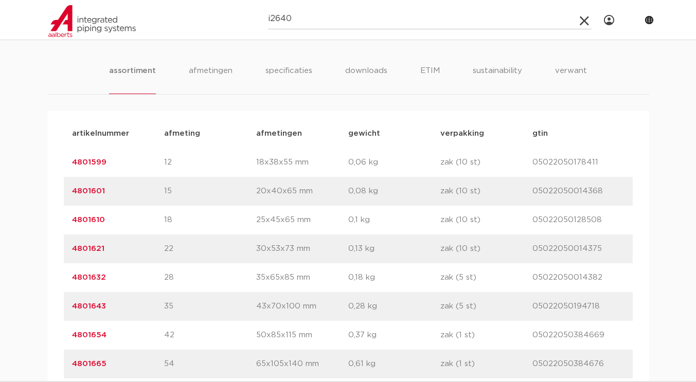 Image resolution: width=696 pixels, height=382 pixels. What do you see at coordinates (210, 335) in the screenshot?
I see `p: 42` at bounding box center [210, 335].